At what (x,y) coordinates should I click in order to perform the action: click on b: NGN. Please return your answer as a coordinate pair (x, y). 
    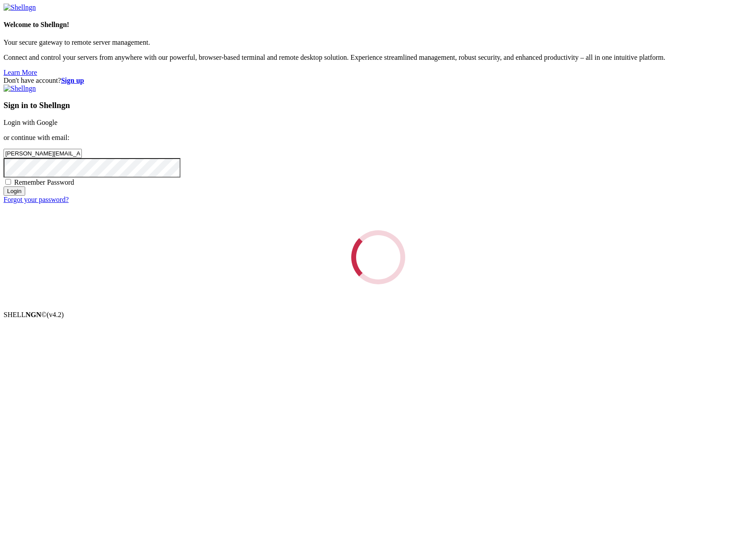
    Looking at the image, I should click on (33, 314).